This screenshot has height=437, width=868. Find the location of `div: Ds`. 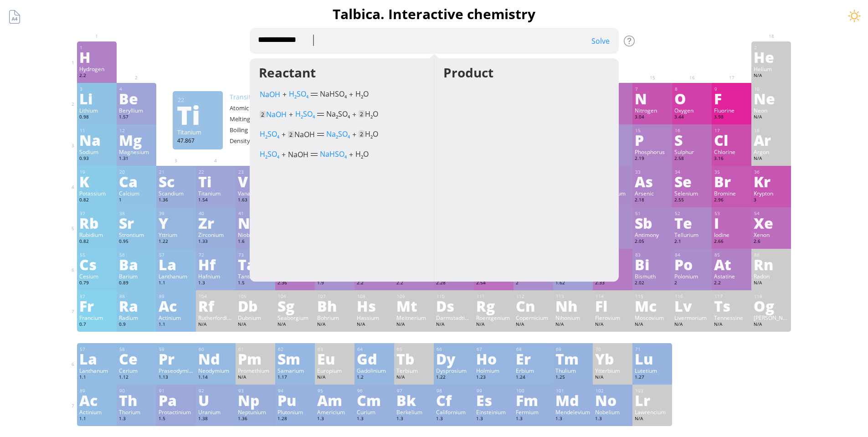

div: Ds is located at coordinates (453, 306).